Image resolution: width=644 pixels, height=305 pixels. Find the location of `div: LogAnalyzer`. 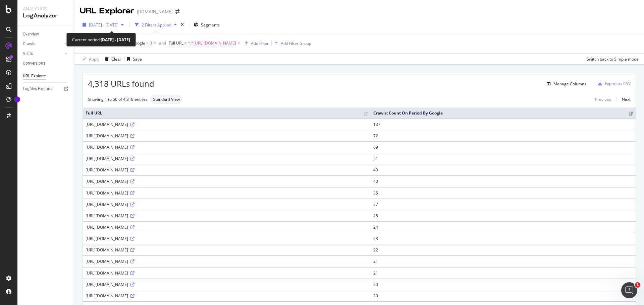

div: LogAnalyzer is located at coordinates (46, 16).